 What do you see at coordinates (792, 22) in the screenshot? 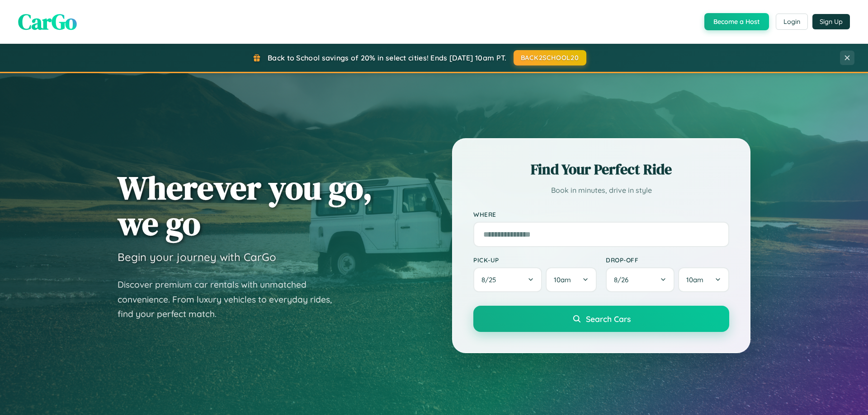
I see `button: Login` at bounding box center [792, 22].